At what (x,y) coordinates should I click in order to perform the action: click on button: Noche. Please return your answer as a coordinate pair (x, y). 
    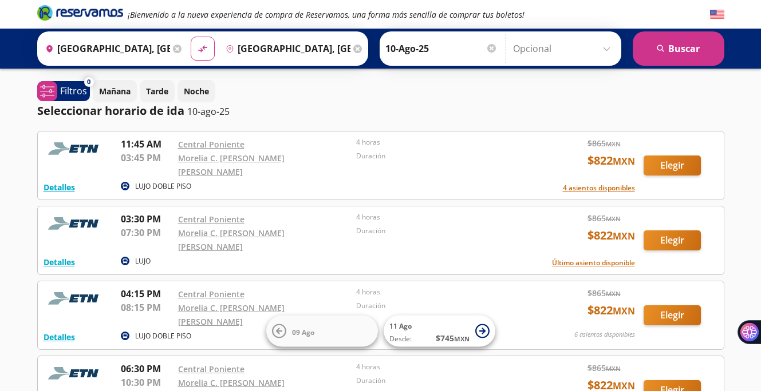
    Looking at the image, I should click on (196, 91).